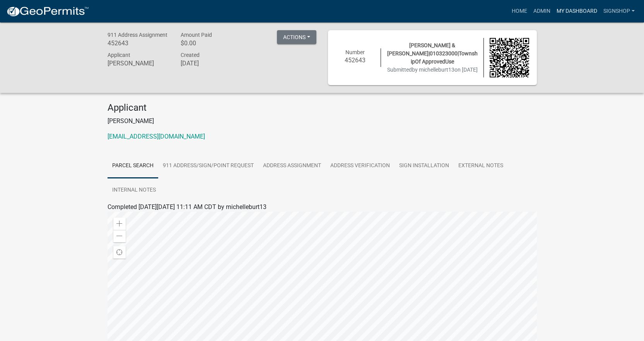 The height and width of the screenshot is (341, 644). Describe the element at coordinates (119, 224) in the screenshot. I see `div: Zoom in` at that location.